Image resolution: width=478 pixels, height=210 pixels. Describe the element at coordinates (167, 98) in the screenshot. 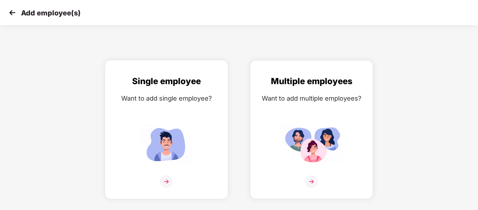

I see `div: Want to add single employee?` at that location.